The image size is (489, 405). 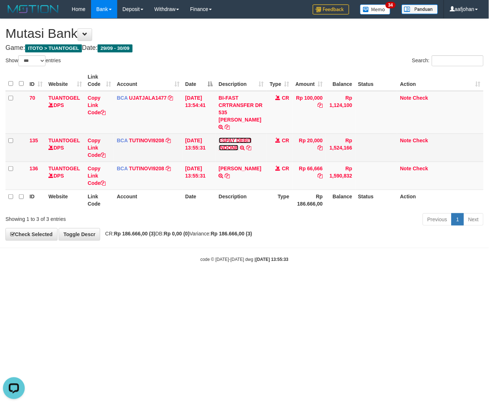 I want to click on a: Copy CHARIS SETIAWAN to clipboard, so click(x=228, y=176).